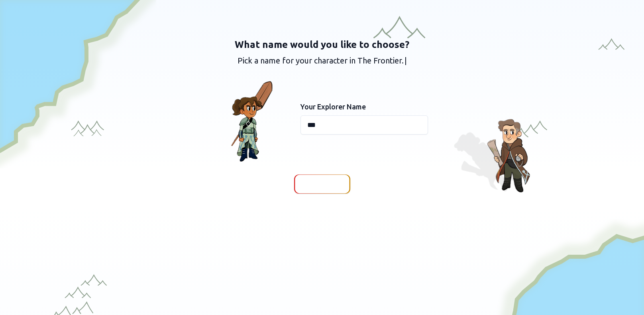 The width and height of the screenshot is (644, 315). What do you see at coordinates (322, 61) in the screenshot?
I see `p: Pick a name for your character in The Frontier.` at bounding box center [322, 61].